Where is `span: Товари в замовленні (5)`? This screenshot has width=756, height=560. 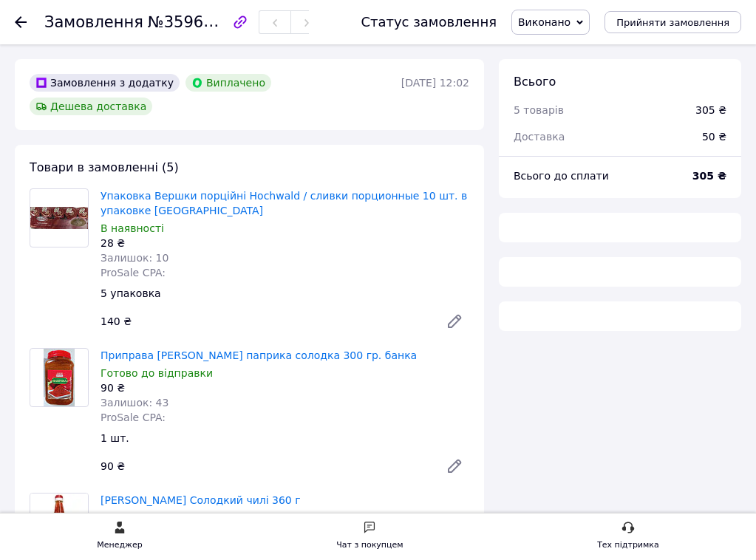
span: Товари в замовленні (5) is located at coordinates (104, 167).